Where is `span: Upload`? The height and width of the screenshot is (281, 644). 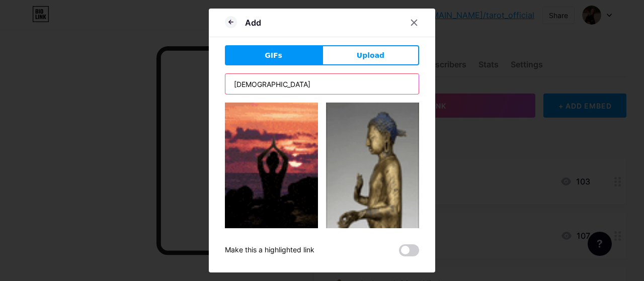 span: Upload is located at coordinates (370, 56).